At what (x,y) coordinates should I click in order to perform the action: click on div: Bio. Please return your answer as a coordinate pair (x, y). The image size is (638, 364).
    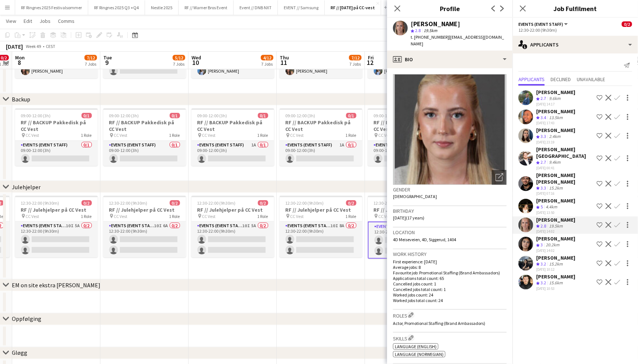
    Looking at the image, I should click on (451, 59).